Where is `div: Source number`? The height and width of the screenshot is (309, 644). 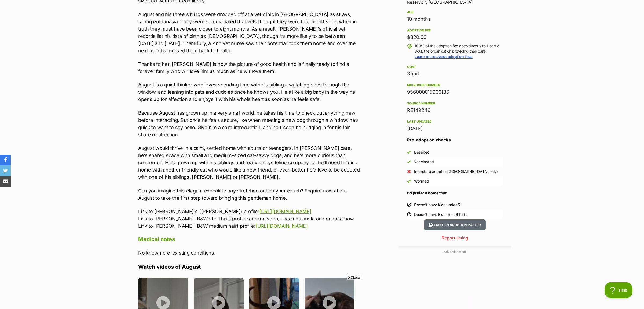 div: Source number is located at coordinates (455, 103).